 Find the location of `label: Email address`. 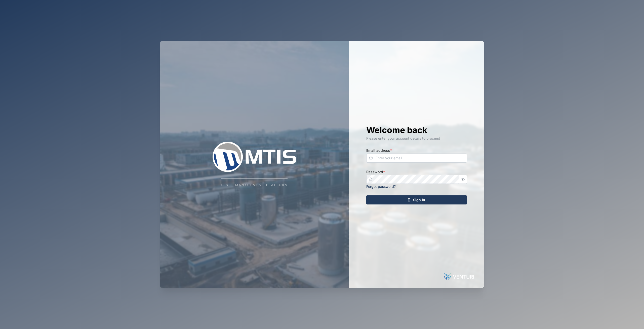

label: Email address is located at coordinates (379, 150).